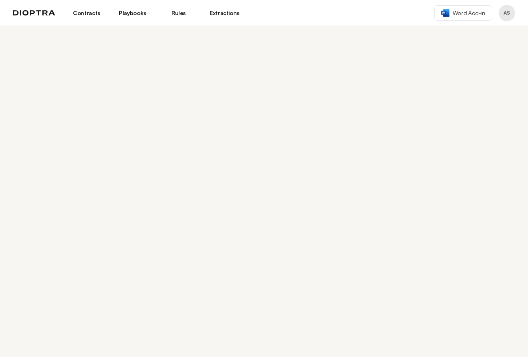 Image resolution: width=528 pixels, height=357 pixels. I want to click on button: Profile menu, so click(506, 13).